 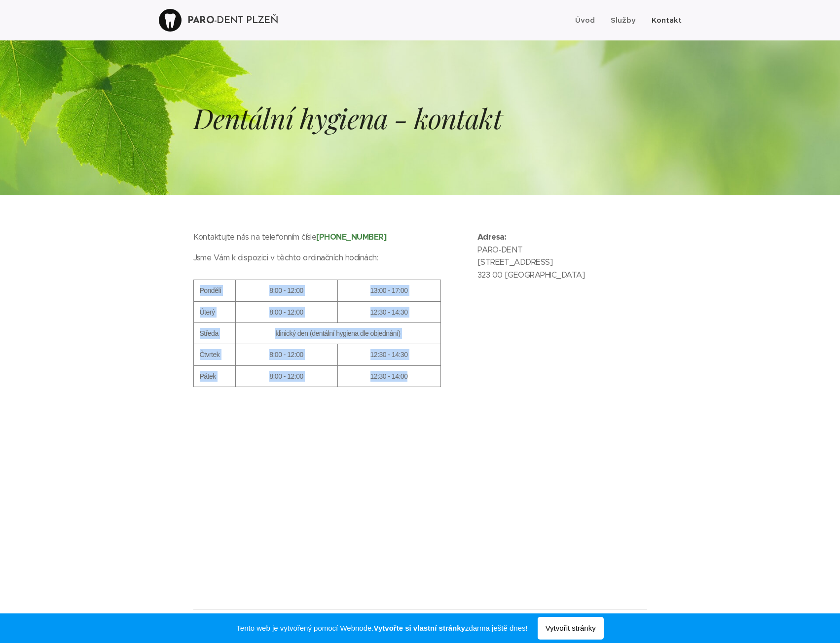 What do you see at coordinates (325, 241) in the screenshot?
I see `p: Kontaktujte nás na telefonním čísle` at bounding box center [325, 241].